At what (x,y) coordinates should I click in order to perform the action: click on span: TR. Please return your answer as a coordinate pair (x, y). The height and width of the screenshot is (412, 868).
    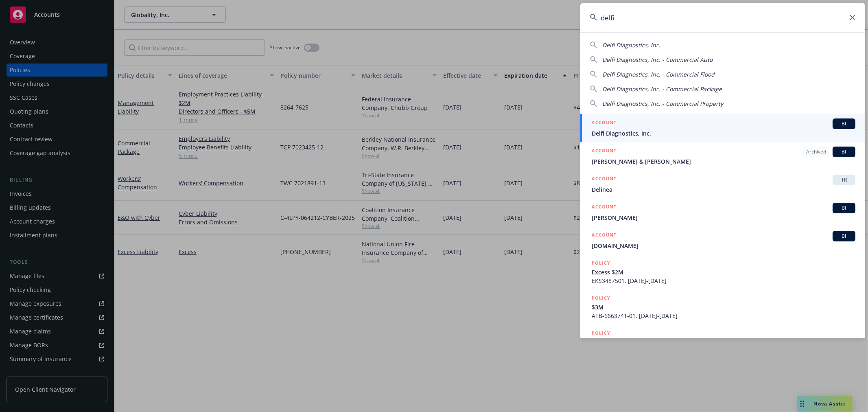
    Looking at the image, I should click on (844, 180).